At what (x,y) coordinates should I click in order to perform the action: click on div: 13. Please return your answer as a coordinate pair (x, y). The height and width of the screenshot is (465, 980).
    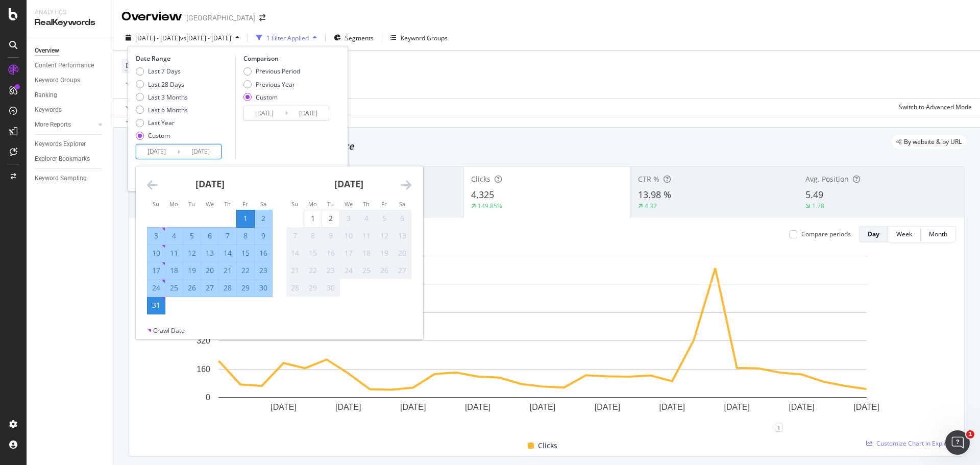
    Looking at the image, I should click on (210, 253).